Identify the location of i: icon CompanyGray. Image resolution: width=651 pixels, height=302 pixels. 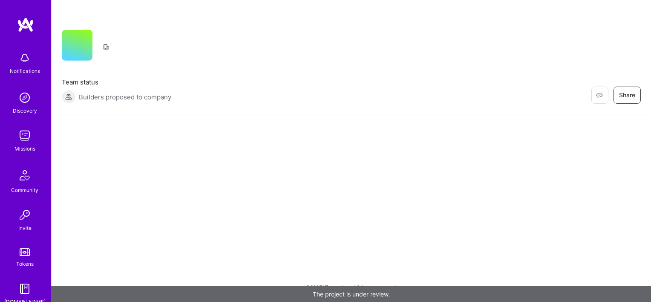
(106, 47).